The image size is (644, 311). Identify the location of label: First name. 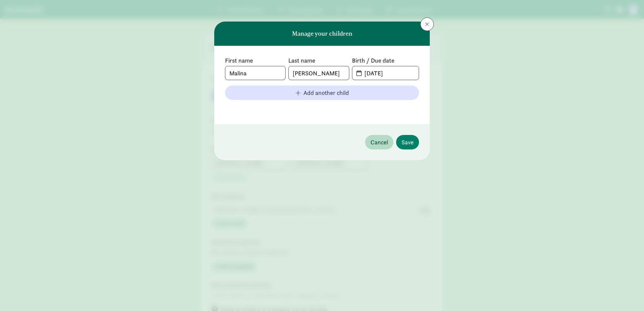
(255, 61).